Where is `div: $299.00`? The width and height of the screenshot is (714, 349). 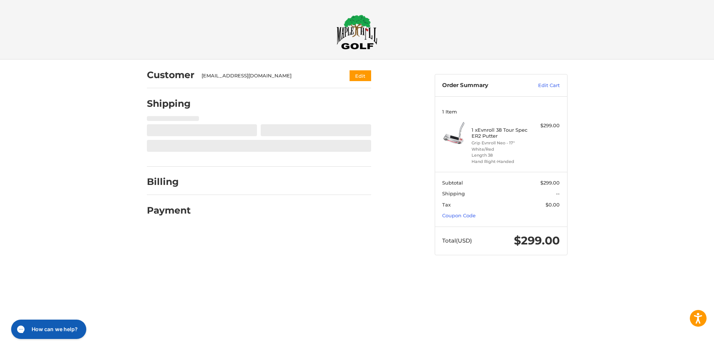
div: $299.00 is located at coordinates (545, 126).